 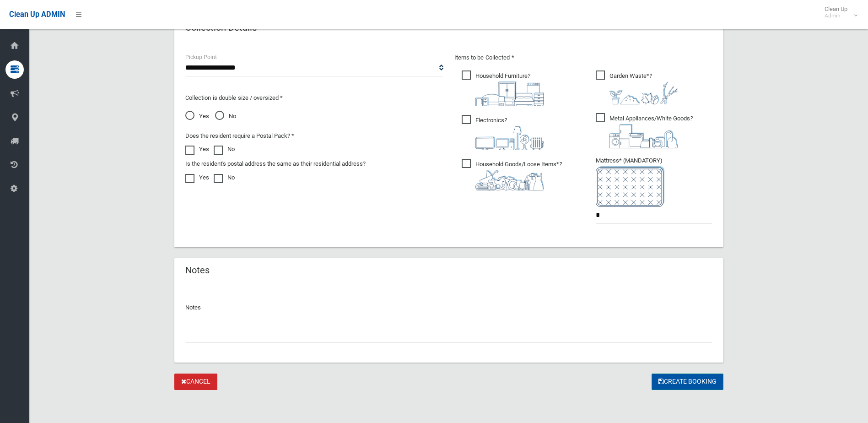 I want to click on img: b13cc3517677393f34c0a387616ef184.png, so click(x=510, y=180).